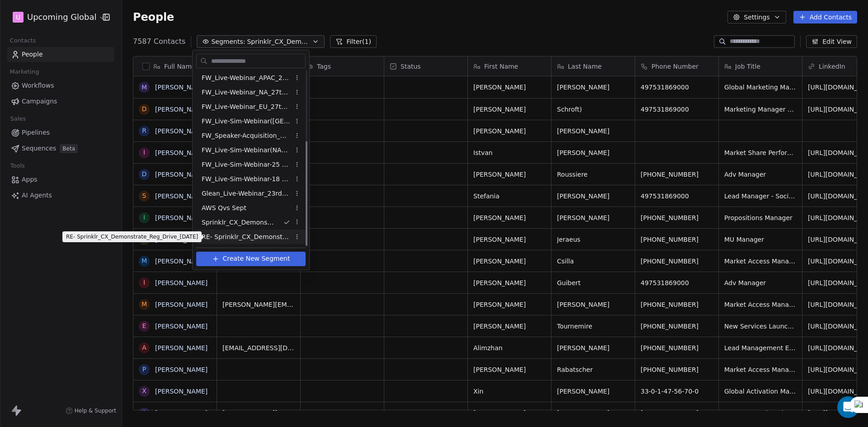  What do you see at coordinates (256, 258) in the screenshot?
I see `span: Create New Segment` at bounding box center [256, 258].